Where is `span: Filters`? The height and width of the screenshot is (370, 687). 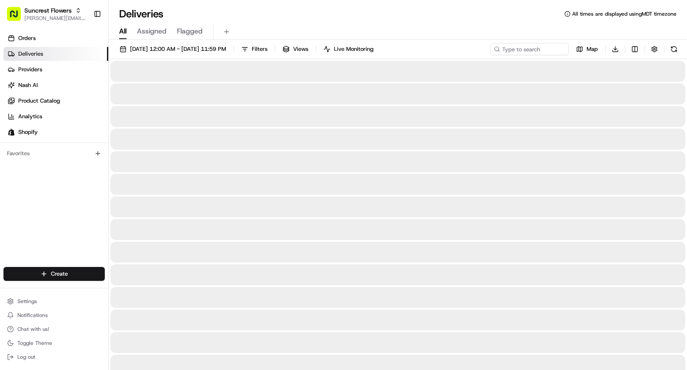 span: Filters is located at coordinates (260, 49).